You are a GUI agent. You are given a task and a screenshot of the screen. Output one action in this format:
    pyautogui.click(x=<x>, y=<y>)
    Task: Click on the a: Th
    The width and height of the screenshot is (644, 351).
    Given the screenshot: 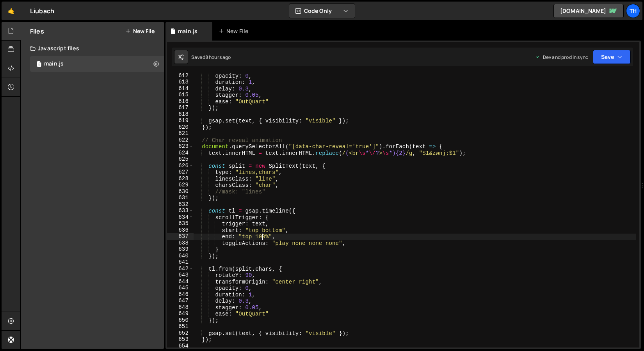 What is the action you would take?
    pyautogui.click(x=633, y=11)
    